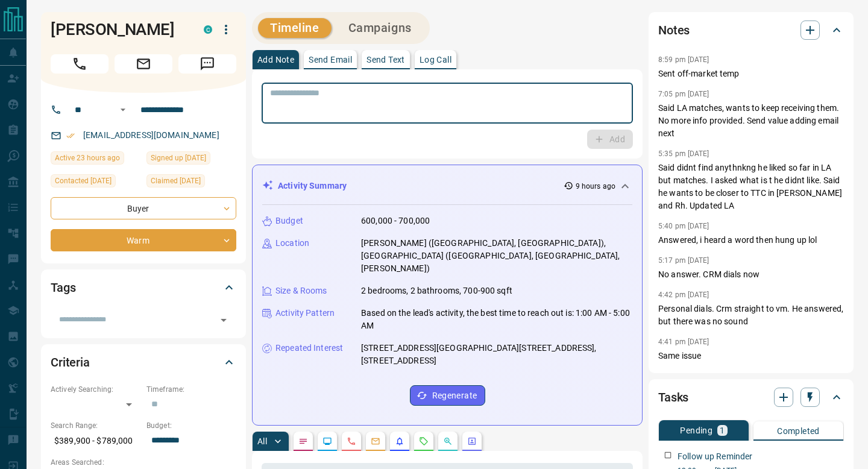 Image resolution: width=868 pixels, height=469 pixels. Describe the element at coordinates (191, 389) in the screenshot. I see `p: Timeframe:` at that location.